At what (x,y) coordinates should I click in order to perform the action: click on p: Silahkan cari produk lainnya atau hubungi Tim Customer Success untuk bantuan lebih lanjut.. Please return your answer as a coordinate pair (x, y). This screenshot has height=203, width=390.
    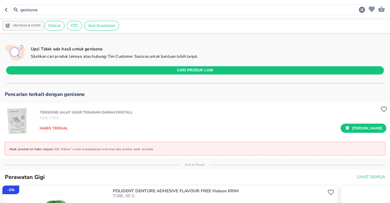
    Looking at the image, I should click on (114, 57).